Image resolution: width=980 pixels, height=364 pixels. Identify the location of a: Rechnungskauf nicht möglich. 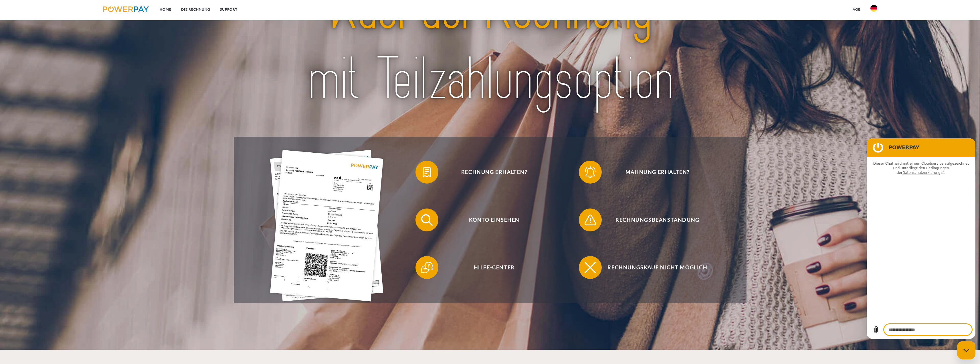
(653, 267).